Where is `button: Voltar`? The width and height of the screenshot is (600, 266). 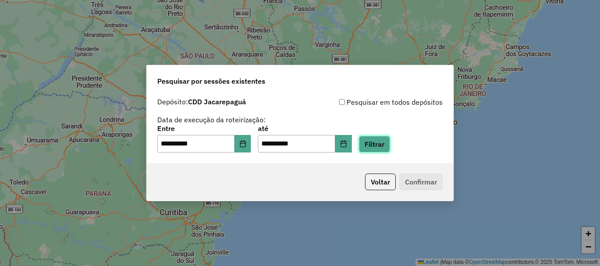 button: Voltar is located at coordinates (380, 182).